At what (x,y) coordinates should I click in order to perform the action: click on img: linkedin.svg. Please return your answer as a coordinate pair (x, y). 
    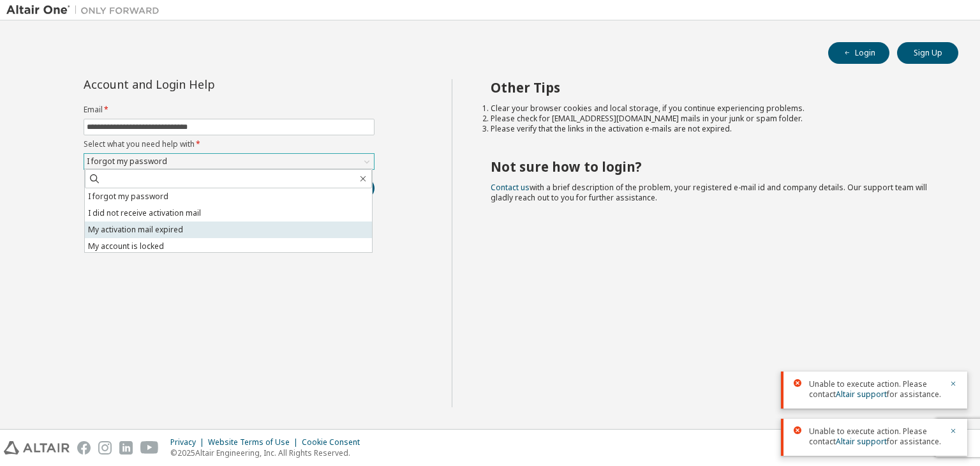
    Looking at the image, I should click on (126, 448).